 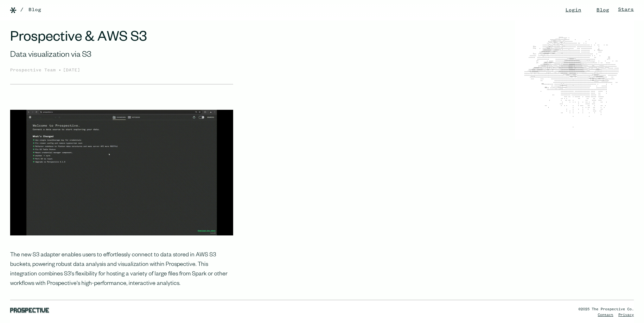 I want to click on a: Star finos/perspective on GitHub, so click(x=626, y=9).